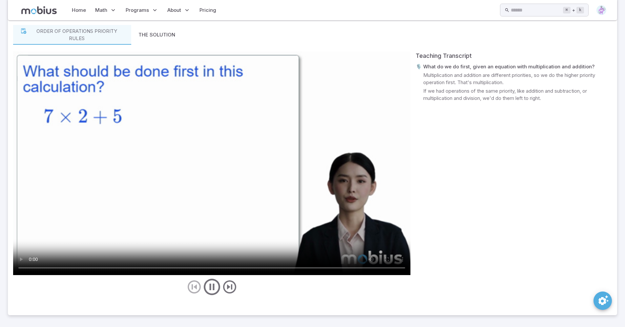  Describe the element at coordinates (509, 67) in the screenshot. I see `p: What do we do first, given an equation with multiplication and addition?` at that location.